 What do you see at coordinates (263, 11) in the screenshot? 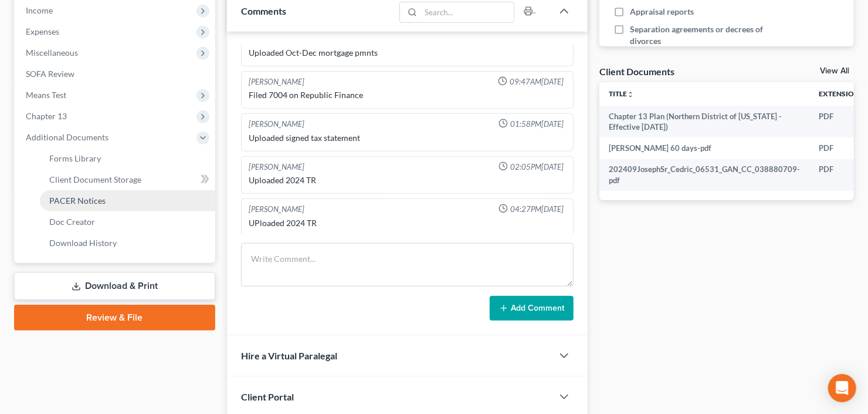
I see `span: Comments` at bounding box center [263, 11].